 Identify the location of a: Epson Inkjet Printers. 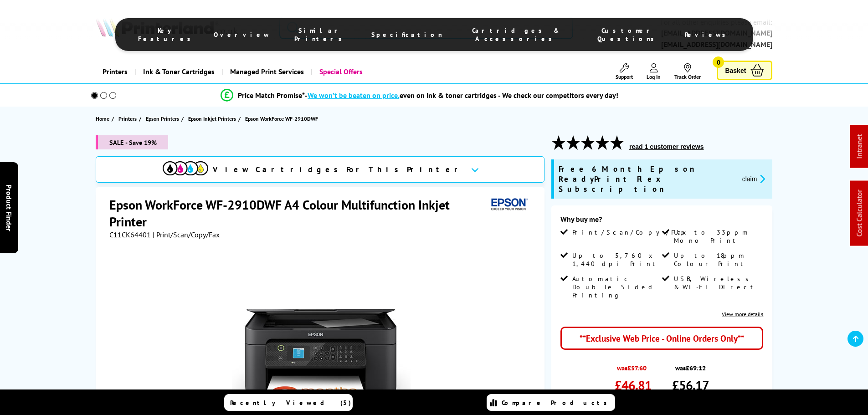
(213, 119).